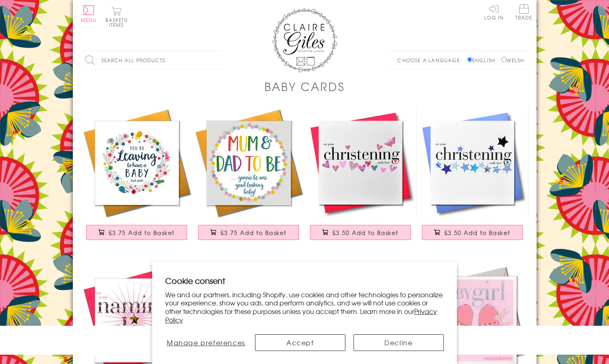 This screenshot has height=364, width=609. I want to click on h2: Cookie consent, so click(304, 281).